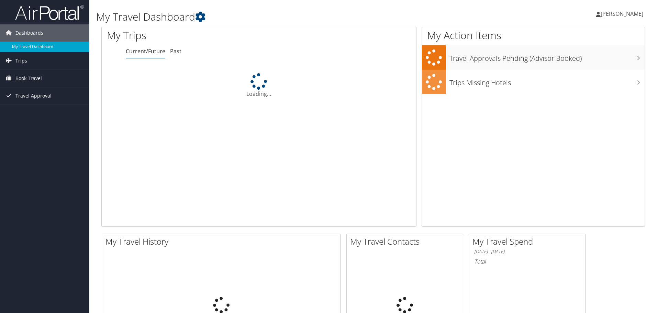 The image size is (657, 313). Describe the element at coordinates (21, 61) in the screenshot. I see `span: Trips` at that location.